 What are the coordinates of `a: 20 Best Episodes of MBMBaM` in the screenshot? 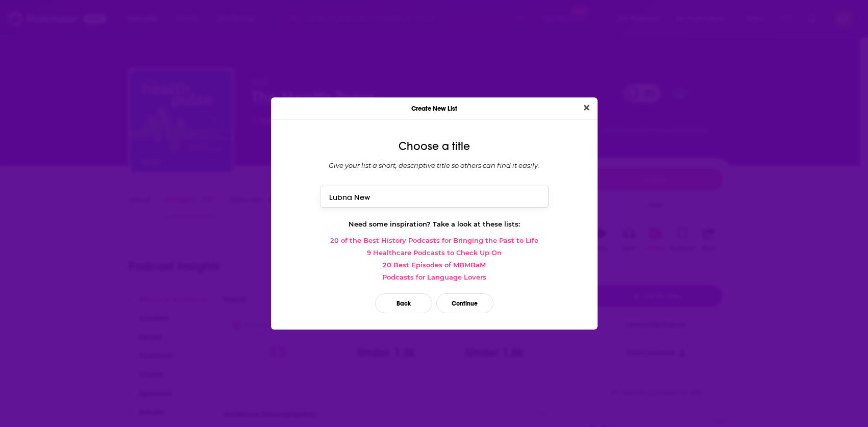 It's located at (434, 265).